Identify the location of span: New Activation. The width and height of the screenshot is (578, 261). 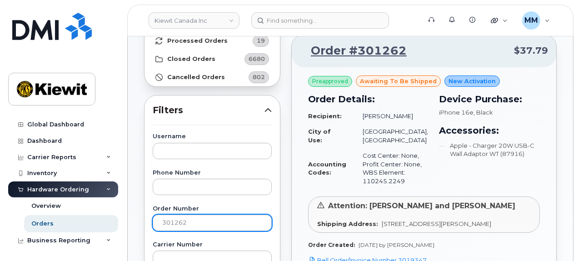
(472, 81).